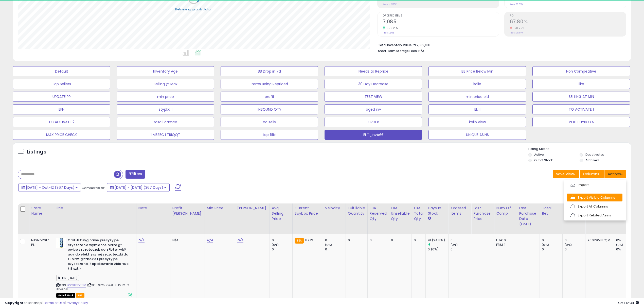 This screenshot has height=308, width=644. I want to click on small: Prev: 68.05%, so click(517, 4).